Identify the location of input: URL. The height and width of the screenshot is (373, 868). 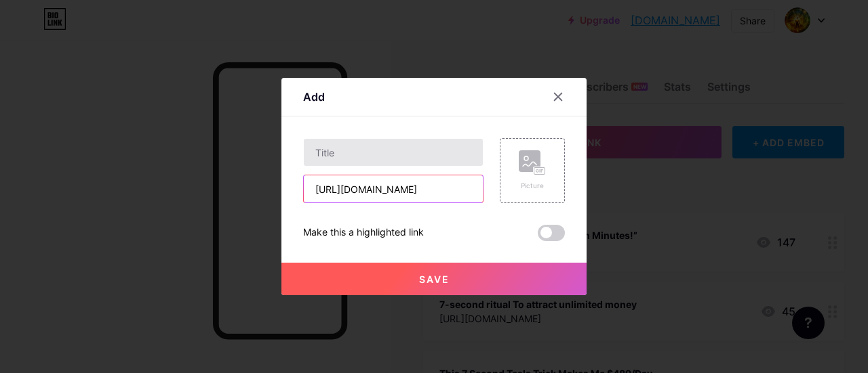
(393, 189).